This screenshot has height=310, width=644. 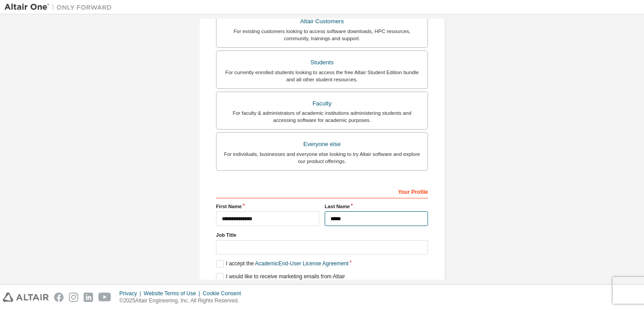 What do you see at coordinates (25, 297) in the screenshot?
I see `img: altair_logo.svg` at bounding box center [25, 297].